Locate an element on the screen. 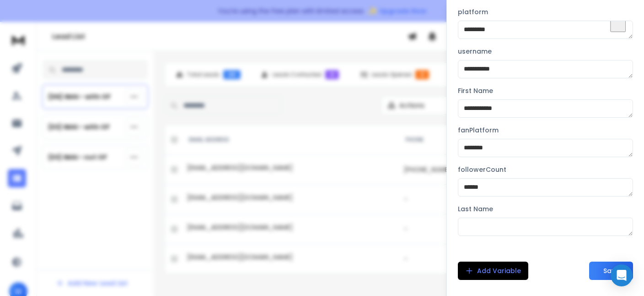 Image resolution: width=644 pixels, height=296 pixels. label: username is located at coordinates (475, 51).